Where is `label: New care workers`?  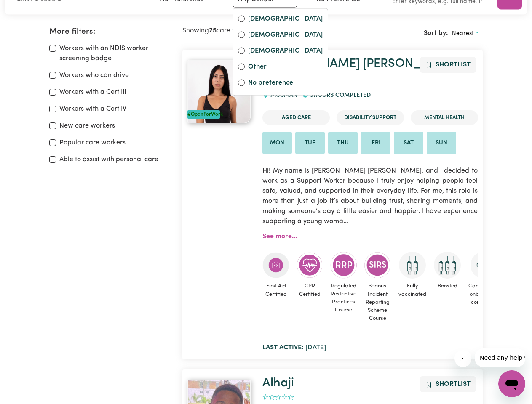 label: New care workers is located at coordinates (87, 126).